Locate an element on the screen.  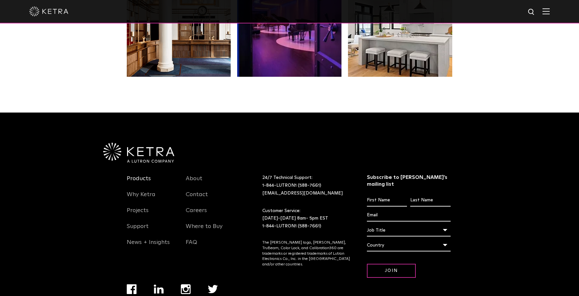
a: News + Insights is located at coordinates (148, 246).